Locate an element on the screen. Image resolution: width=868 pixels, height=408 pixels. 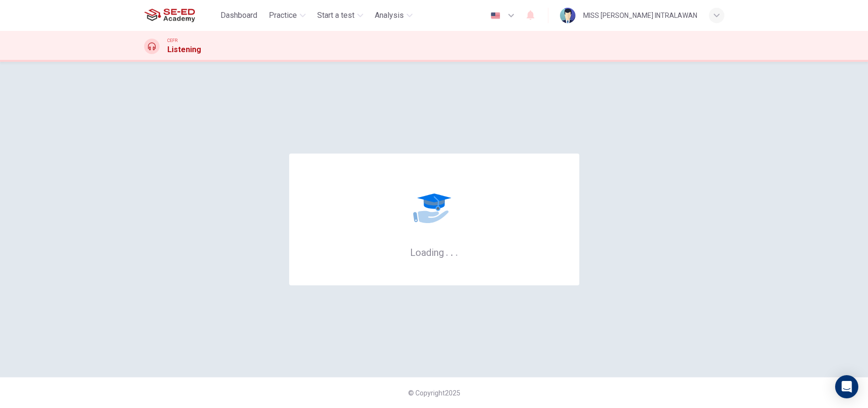
span: © Copyright 2025 is located at coordinates (434, 393).